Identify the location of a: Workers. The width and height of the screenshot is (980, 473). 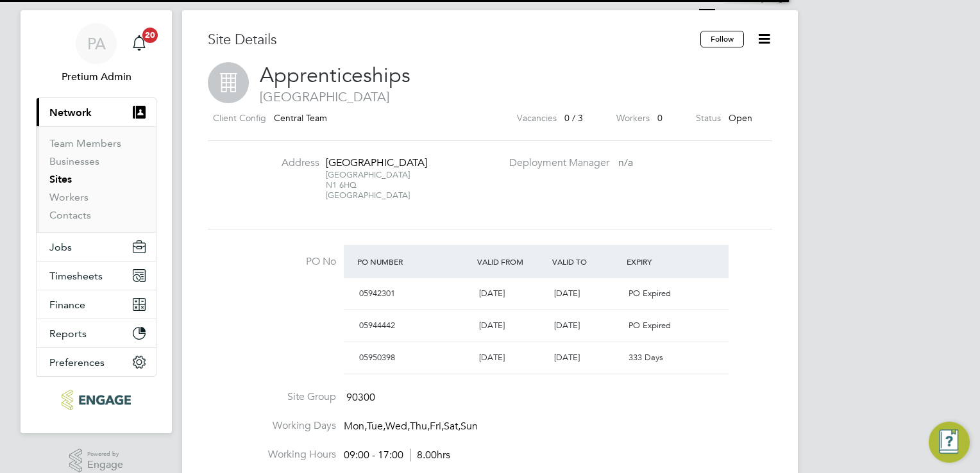
(68, 197).